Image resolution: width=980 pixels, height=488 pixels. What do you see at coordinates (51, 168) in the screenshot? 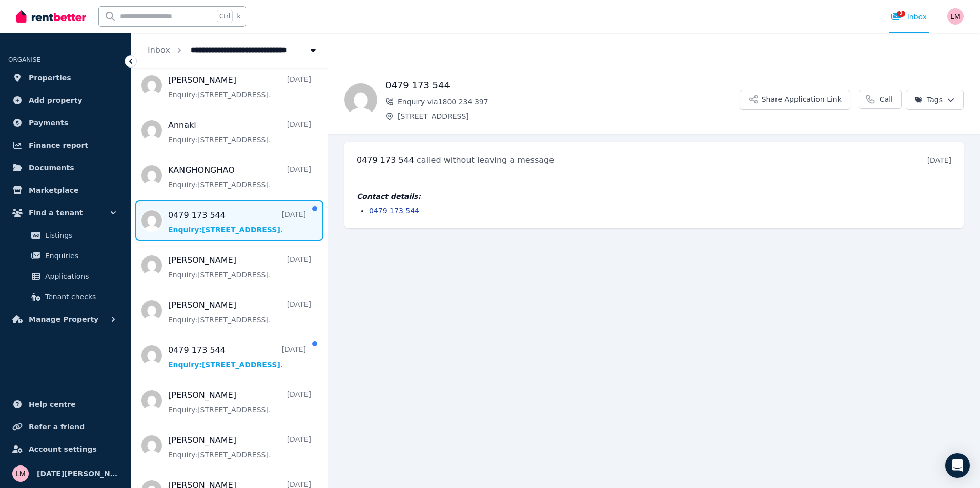
I see `span: Documents` at bounding box center [51, 168].